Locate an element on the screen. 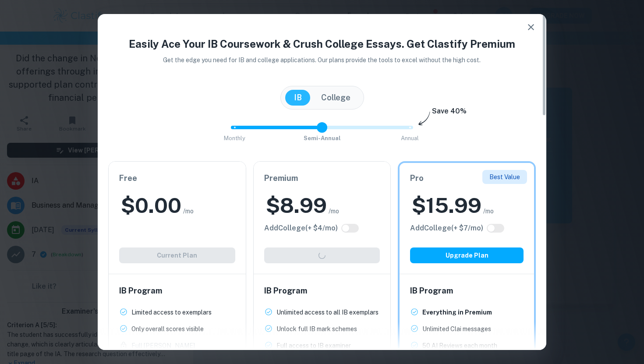 The image size is (644, 364). p: Everything in Premium is located at coordinates (457, 313).